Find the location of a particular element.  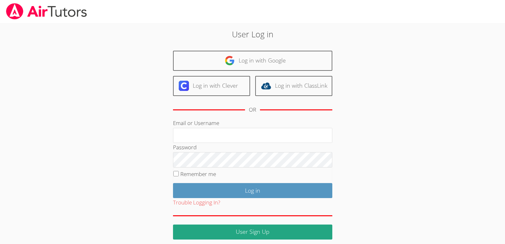

label: Email or Username is located at coordinates (196, 123).